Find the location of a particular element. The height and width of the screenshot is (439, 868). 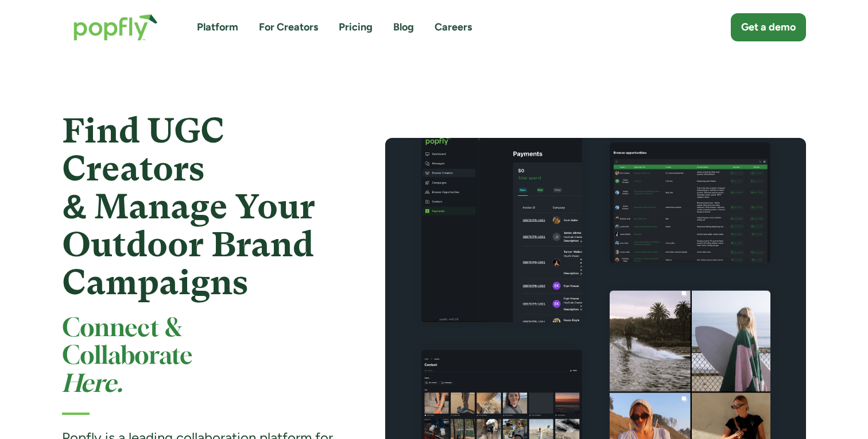

strong: Find UGC Creators & Manage Your Outdoor Brand Campaigns is located at coordinates (189, 207).